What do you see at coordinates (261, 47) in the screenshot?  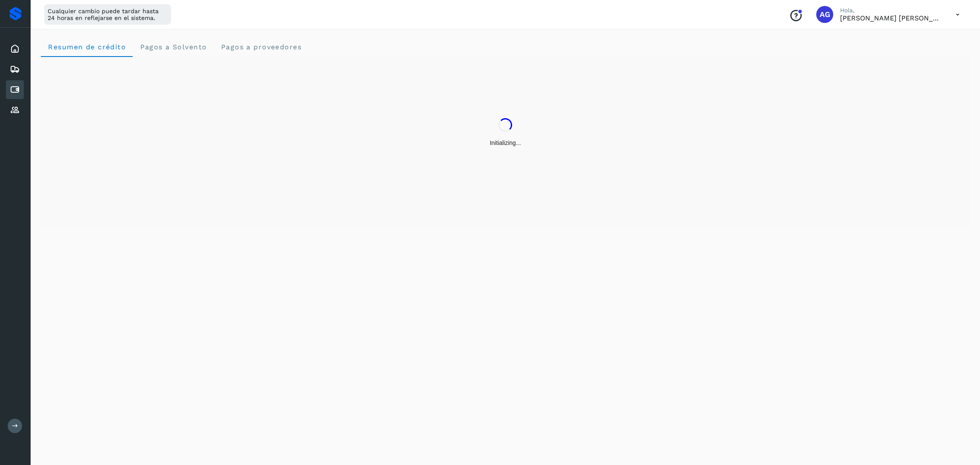 I see `span: Pagos a proveedores` at bounding box center [261, 47].